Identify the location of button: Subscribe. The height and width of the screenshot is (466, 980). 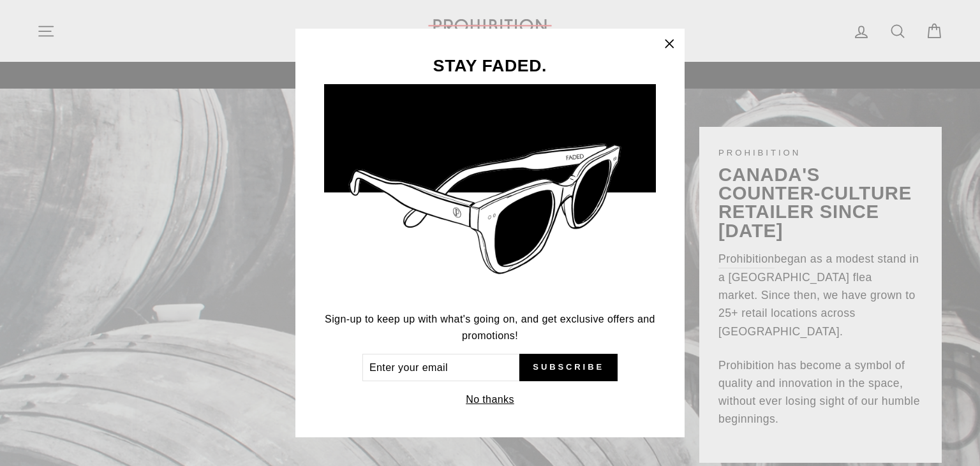
(569, 368).